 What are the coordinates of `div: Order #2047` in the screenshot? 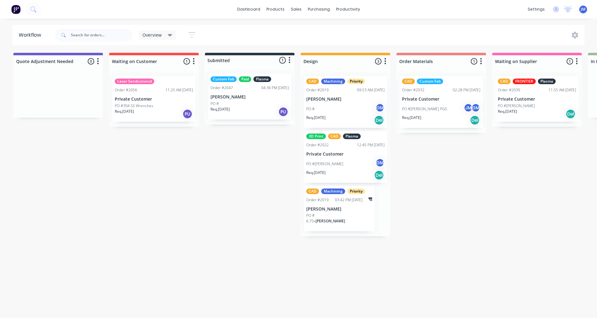 It's located at (222, 88).